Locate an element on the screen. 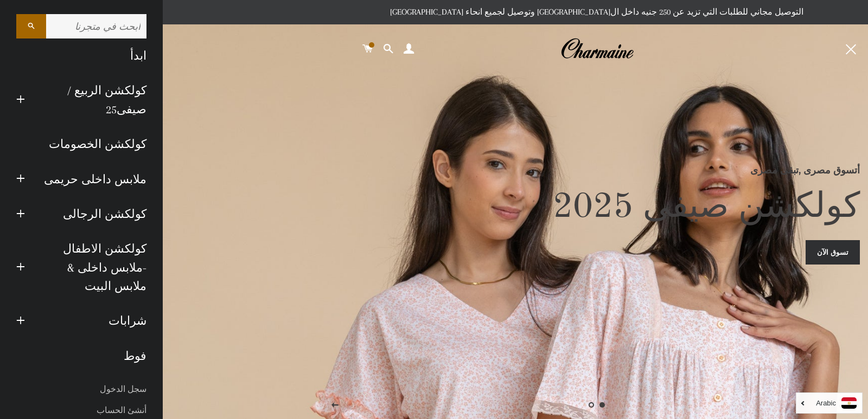 The width and height of the screenshot is (868, 419). a: الصفحه 1current is located at coordinates (602, 405).